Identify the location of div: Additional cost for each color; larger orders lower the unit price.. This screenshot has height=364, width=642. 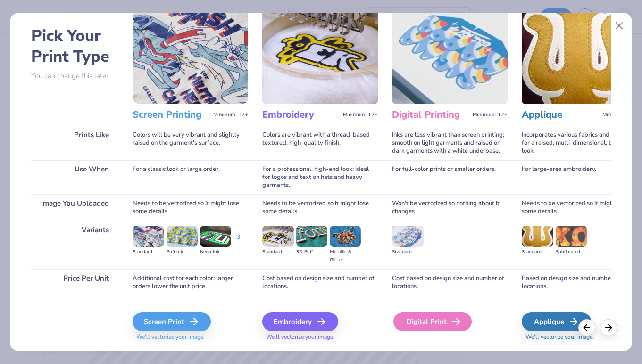
(190, 283).